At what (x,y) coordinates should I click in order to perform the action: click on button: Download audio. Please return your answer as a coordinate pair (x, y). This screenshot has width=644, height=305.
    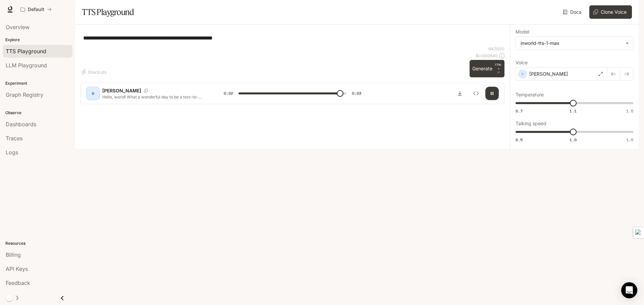
    Looking at the image, I should click on (460, 93).